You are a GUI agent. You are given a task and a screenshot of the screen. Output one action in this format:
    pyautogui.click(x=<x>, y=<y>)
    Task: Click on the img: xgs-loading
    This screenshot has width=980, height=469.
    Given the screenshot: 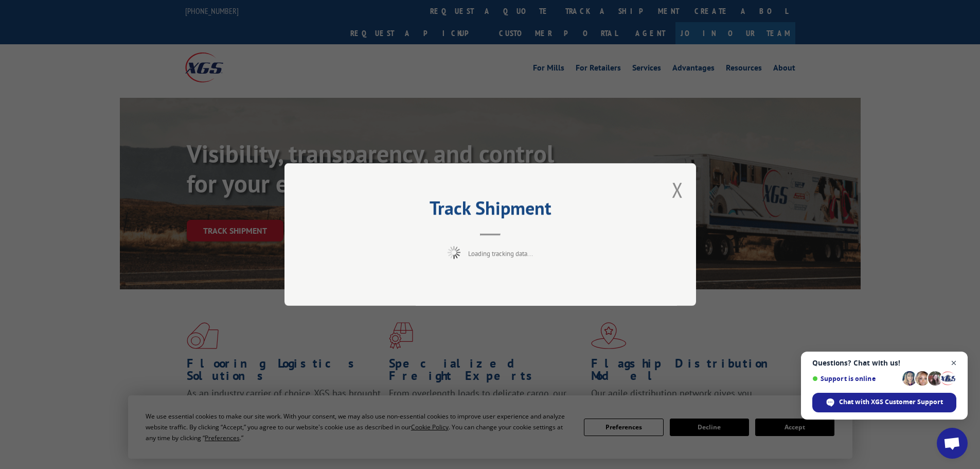 What is the action you would take?
    pyautogui.click(x=454, y=252)
    